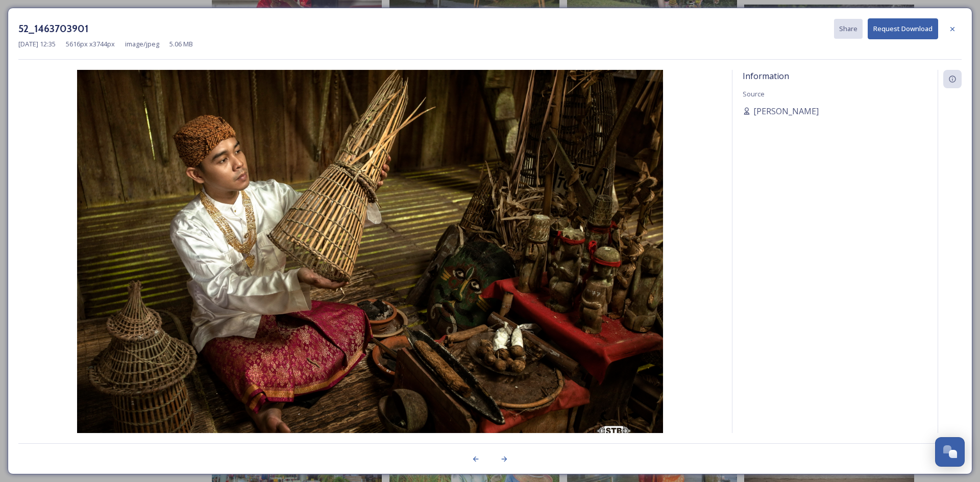 This screenshot has height=482, width=980. What do you see at coordinates (848, 28) in the screenshot?
I see `button: Share` at bounding box center [848, 28].